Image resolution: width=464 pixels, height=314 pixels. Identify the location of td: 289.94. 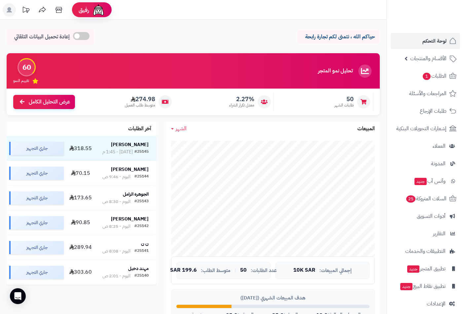
(81, 248).